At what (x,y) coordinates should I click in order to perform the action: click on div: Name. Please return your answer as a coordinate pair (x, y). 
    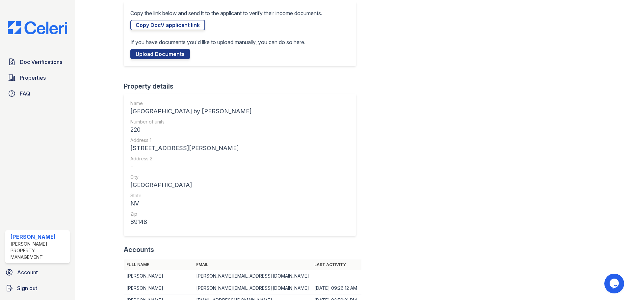
    Looking at the image, I should click on (191, 103).